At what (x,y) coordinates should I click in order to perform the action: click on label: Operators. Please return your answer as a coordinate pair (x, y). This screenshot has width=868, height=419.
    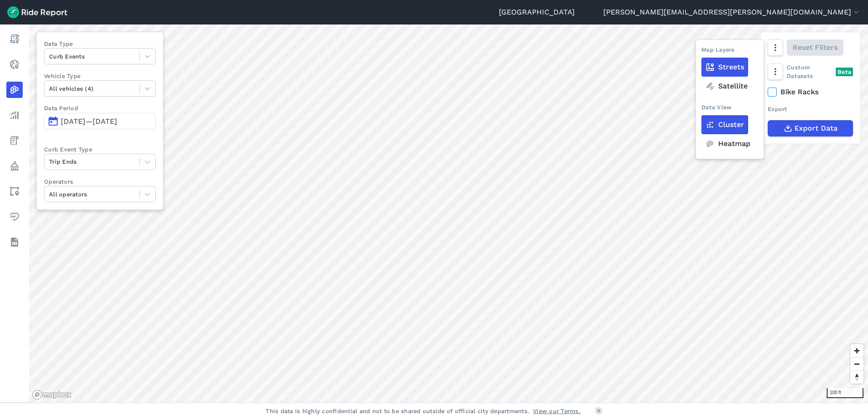
    Looking at the image, I should click on (100, 181).